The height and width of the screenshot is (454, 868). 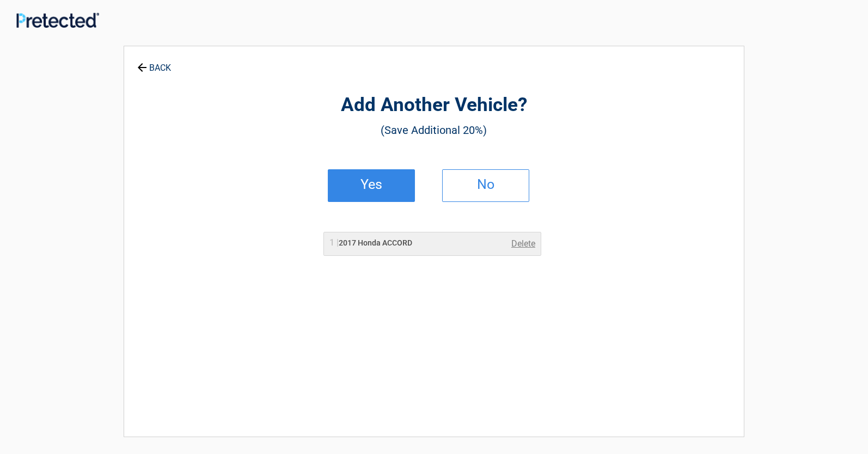 I want to click on a: Delete, so click(x=523, y=244).